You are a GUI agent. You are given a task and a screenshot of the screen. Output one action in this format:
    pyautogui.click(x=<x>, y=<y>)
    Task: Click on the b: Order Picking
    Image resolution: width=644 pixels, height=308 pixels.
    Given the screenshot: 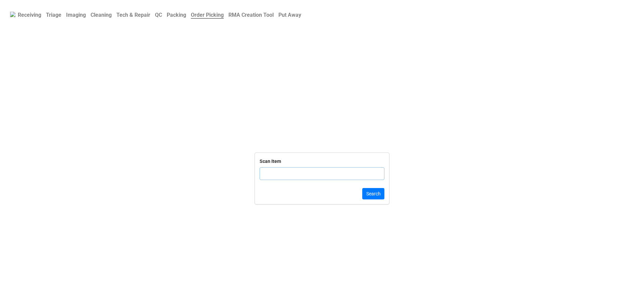 What is the action you would take?
    pyautogui.click(x=207, y=15)
    